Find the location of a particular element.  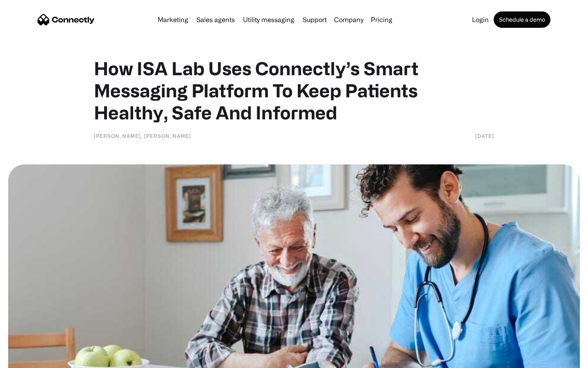

div: Company is located at coordinates (349, 20).